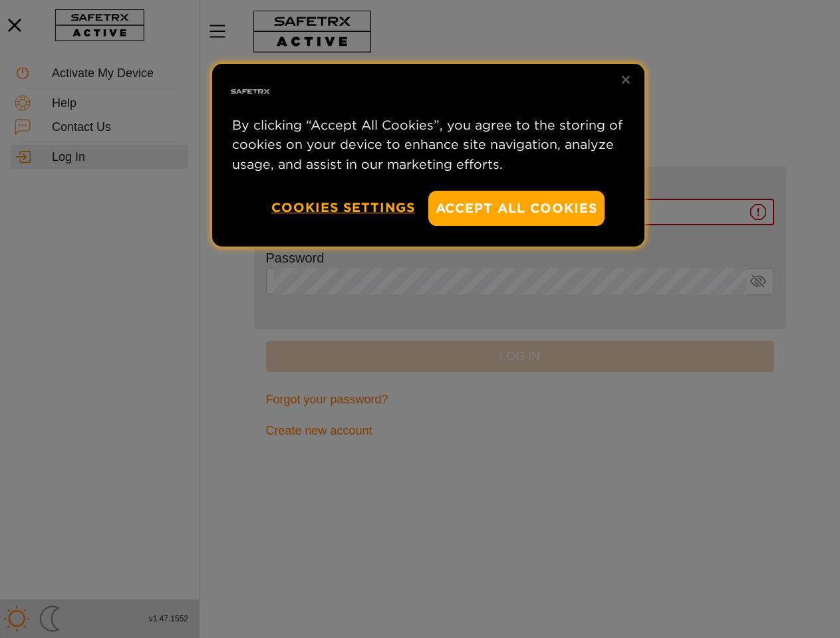  What do you see at coordinates (428, 145) in the screenshot?
I see `p: By clicking “Accept All Cookies”, you agree to the storing of cookies on your device to enhance s...` at bounding box center [428, 145].